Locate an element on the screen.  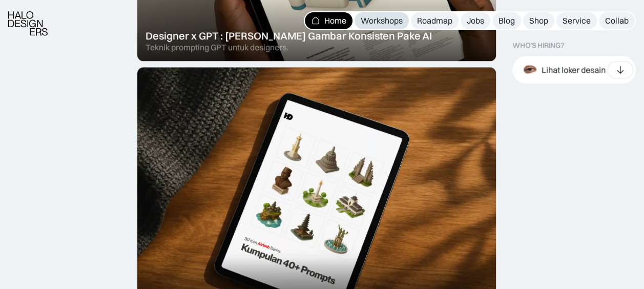
a: Home is located at coordinates (328, 21).